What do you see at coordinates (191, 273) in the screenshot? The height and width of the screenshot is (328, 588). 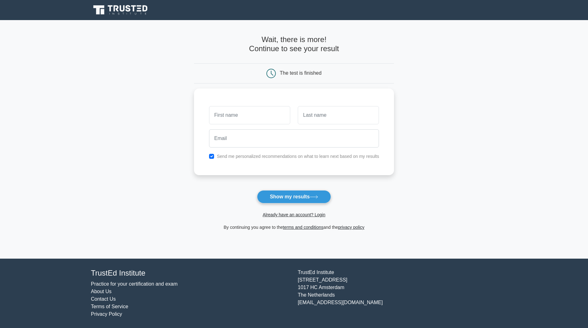 I see `h4: TrustEd Institute` at bounding box center [191, 273].